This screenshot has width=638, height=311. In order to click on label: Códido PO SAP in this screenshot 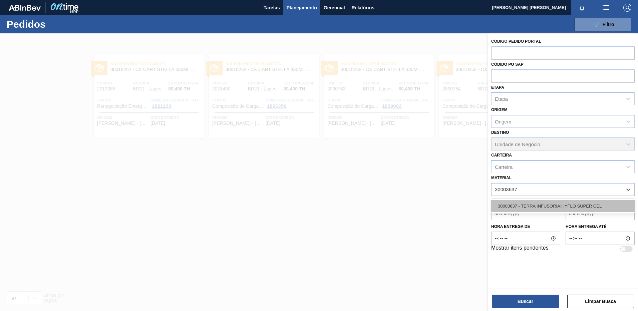, I will do `click(507, 64)`.